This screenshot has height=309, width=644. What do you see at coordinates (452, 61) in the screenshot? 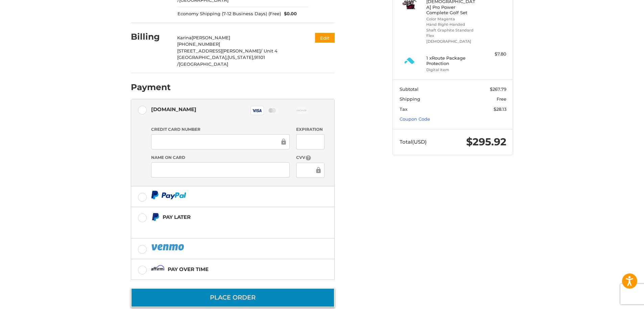
I see `h4: 1 x Route Package Protection` at bounding box center [452, 61].